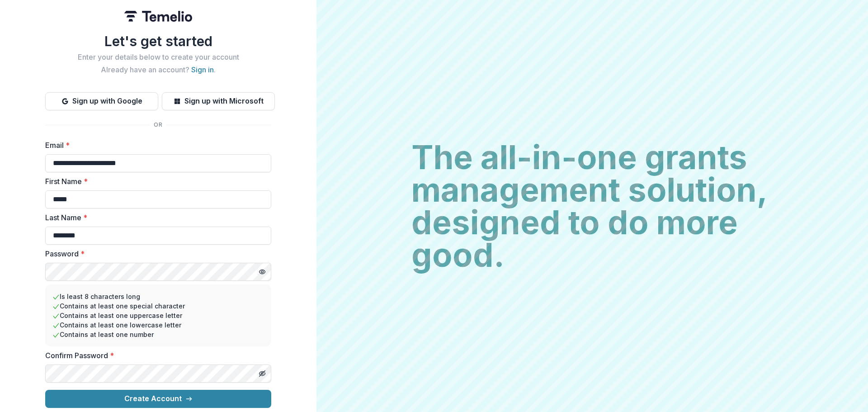  Describe the element at coordinates (155, 145) in the screenshot. I see `label: Email` at that location.